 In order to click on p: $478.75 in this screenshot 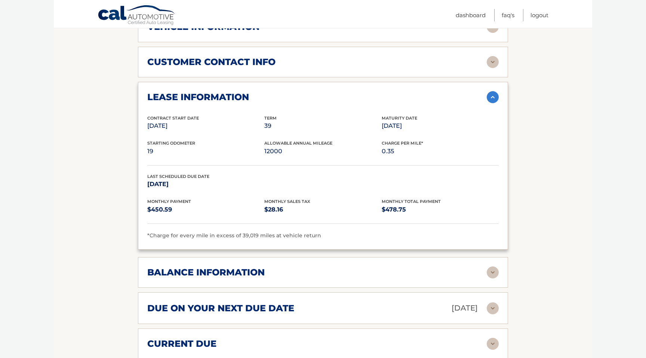, I will do `click(440, 210)`.